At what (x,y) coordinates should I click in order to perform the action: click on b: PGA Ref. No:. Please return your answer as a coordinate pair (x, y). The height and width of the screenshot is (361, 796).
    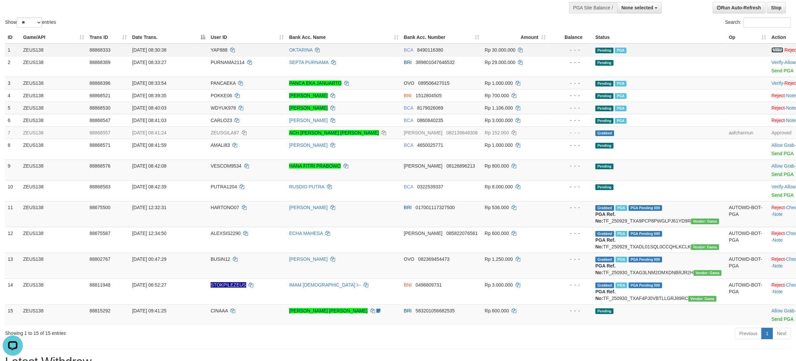
    Looking at the image, I should click on (605, 218).